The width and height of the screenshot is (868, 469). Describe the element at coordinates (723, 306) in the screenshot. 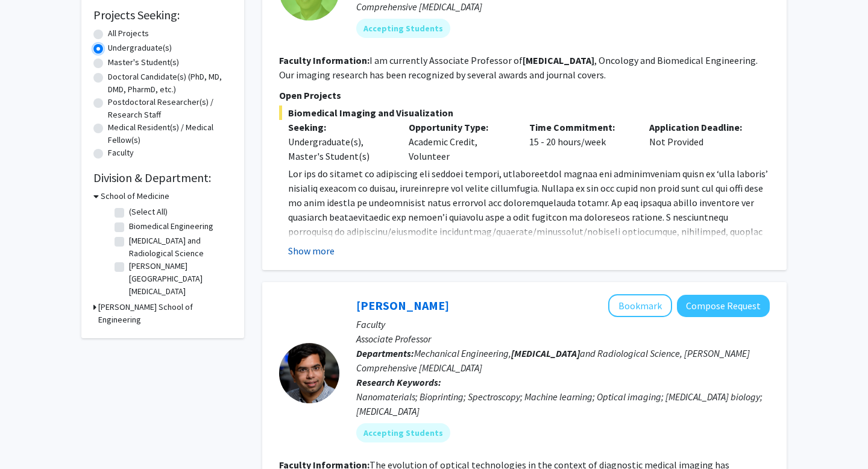

I see `button: Compose Request to Ishan Barman` at that location.